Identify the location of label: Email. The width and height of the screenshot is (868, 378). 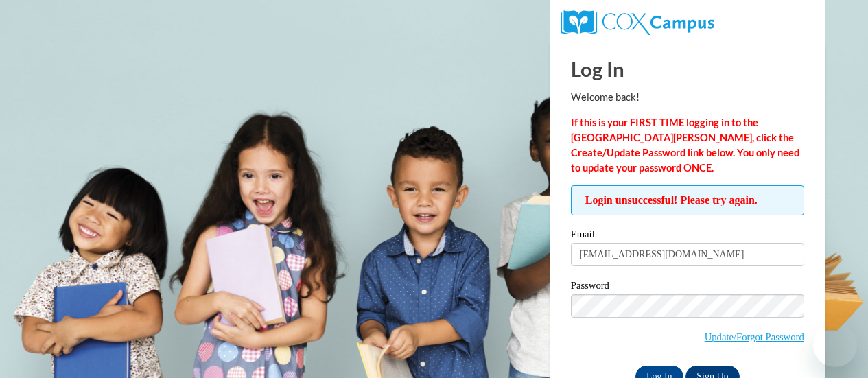
(688, 236).